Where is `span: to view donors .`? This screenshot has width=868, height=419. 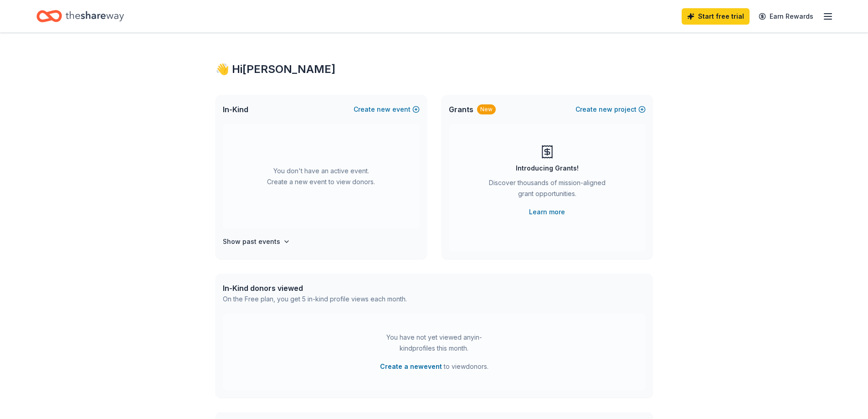
span: to view donors . is located at coordinates (434, 367).